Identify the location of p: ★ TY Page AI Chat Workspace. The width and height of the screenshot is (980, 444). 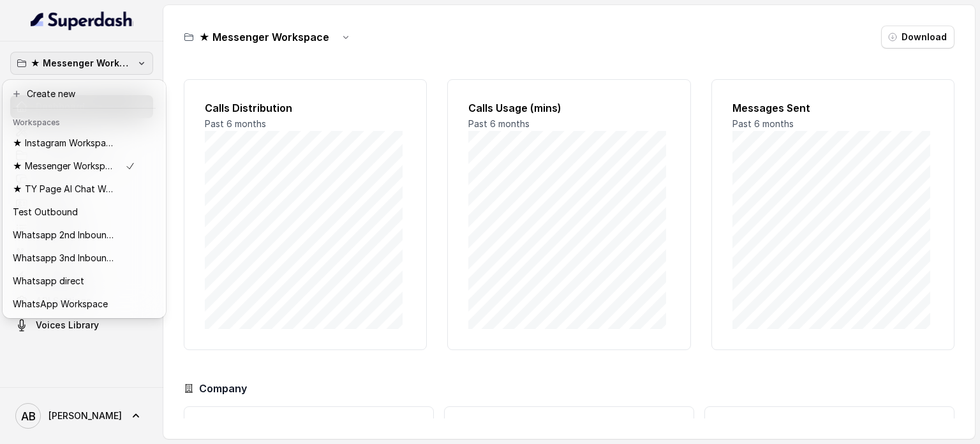
(64, 189).